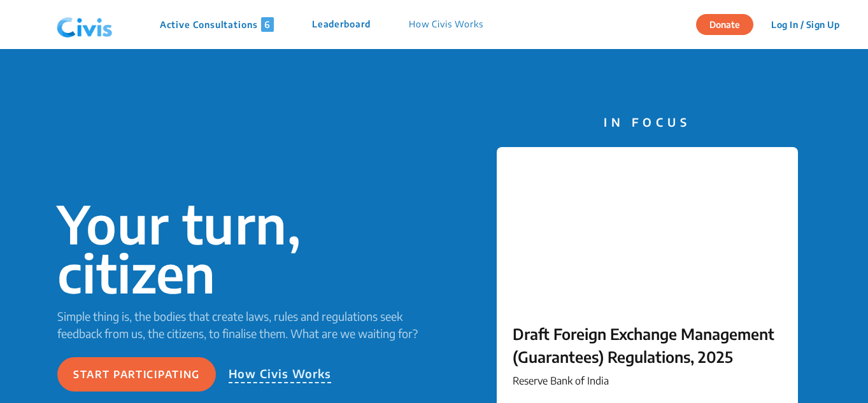  Describe the element at coordinates (647, 121) in the screenshot. I see `p: IN FOCUS` at that location.